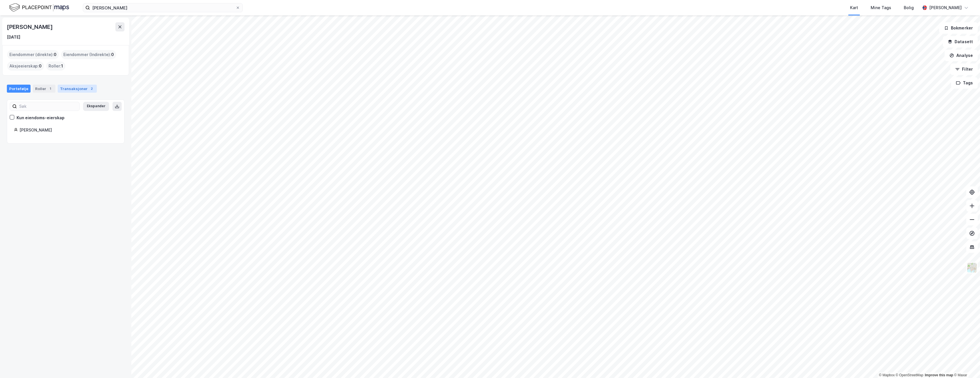  I want to click on img: logo.f888ab2527a4732fd821a326f86c7f29.svg, so click(39, 8).